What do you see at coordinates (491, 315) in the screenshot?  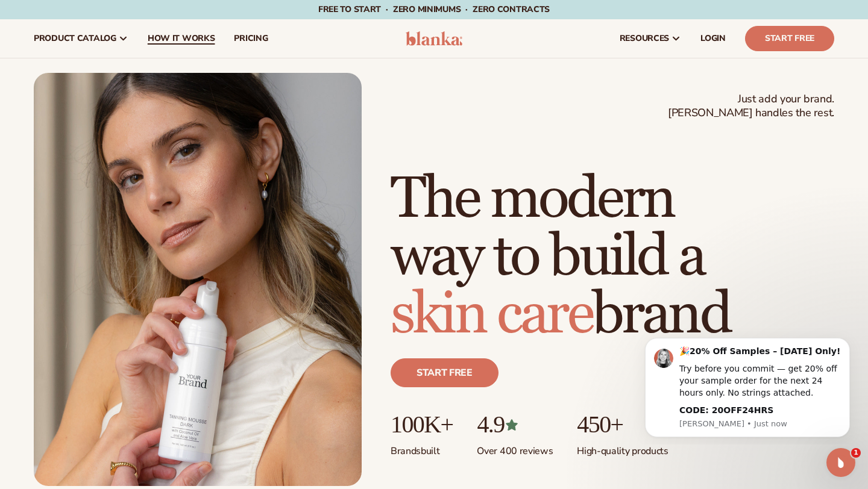 I see `span: skin care` at bounding box center [491, 315].